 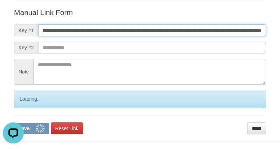 I want to click on button: Open LiveChat chat widget, so click(x=13, y=13).